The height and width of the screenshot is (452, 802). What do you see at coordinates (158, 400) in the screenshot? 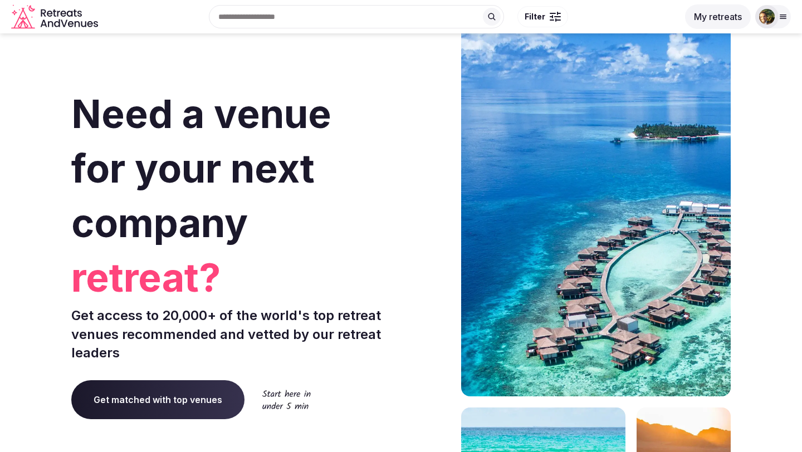
I see `span: Get matched with top venues` at bounding box center [158, 400].